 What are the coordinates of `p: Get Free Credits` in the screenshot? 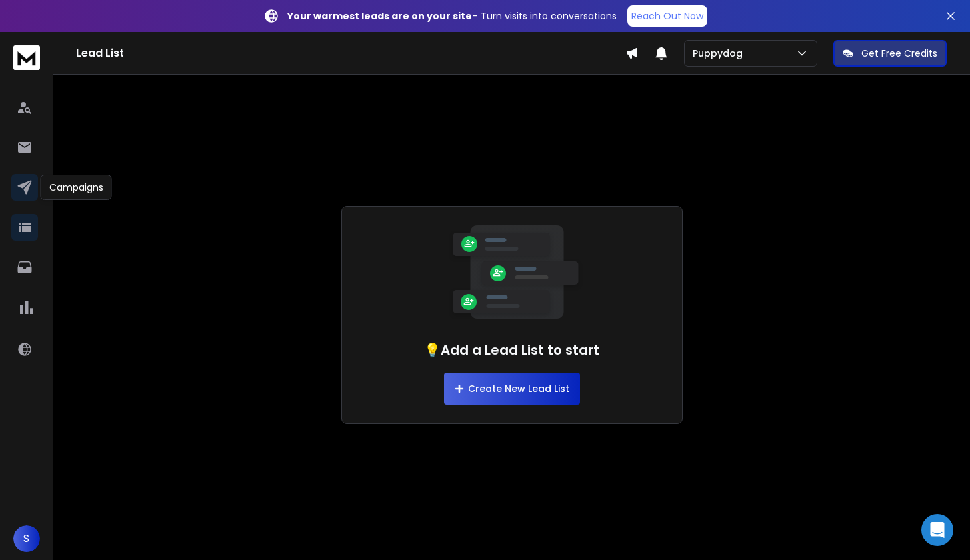 It's located at (900, 53).